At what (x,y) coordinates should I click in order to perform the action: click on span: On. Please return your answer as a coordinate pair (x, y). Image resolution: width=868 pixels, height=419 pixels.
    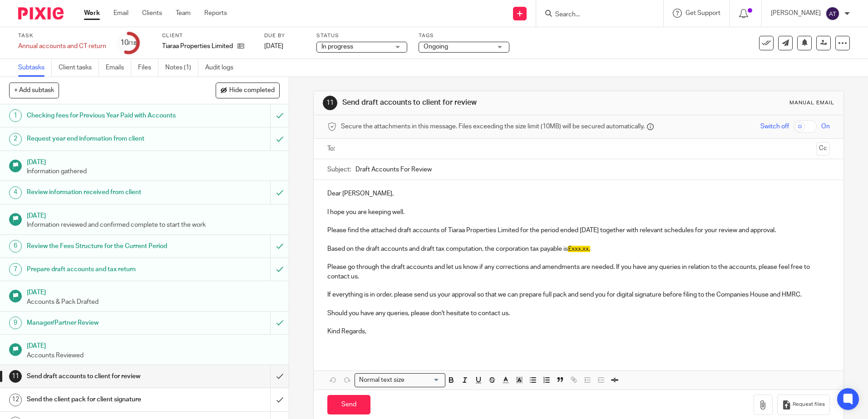
    Looking at the image, I should click on (825, 127).